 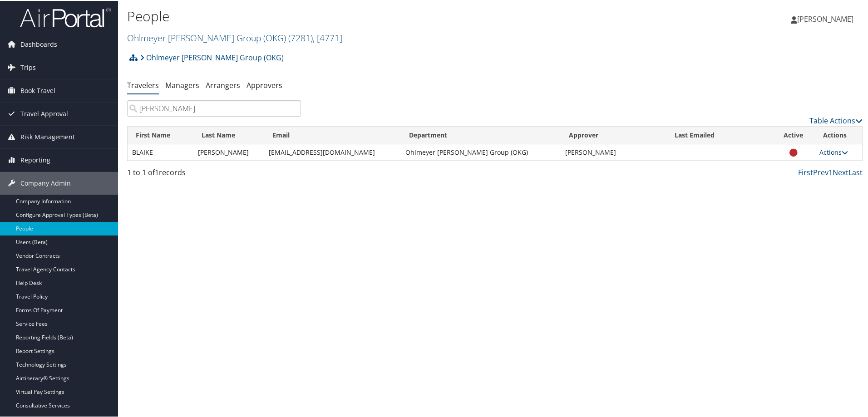 What do you see at coordinates (855, 171) in the screenshot?
I see `a: Last` at bounding box center [855, 171].